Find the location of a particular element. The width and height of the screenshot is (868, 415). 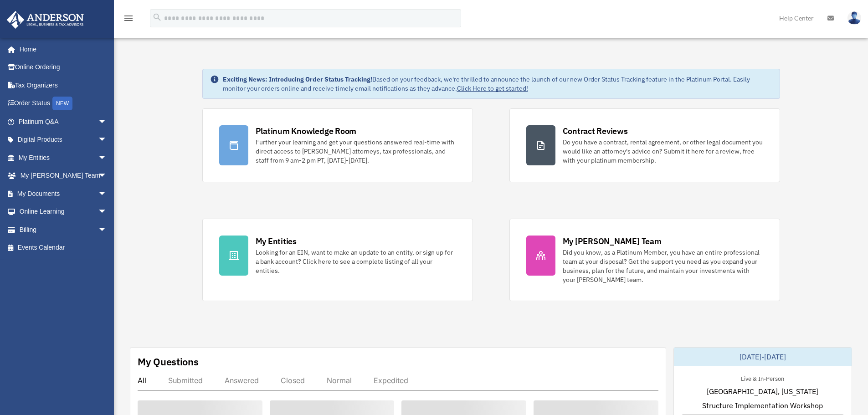

div: Contract Reviews is located at coordinates (596, 131).